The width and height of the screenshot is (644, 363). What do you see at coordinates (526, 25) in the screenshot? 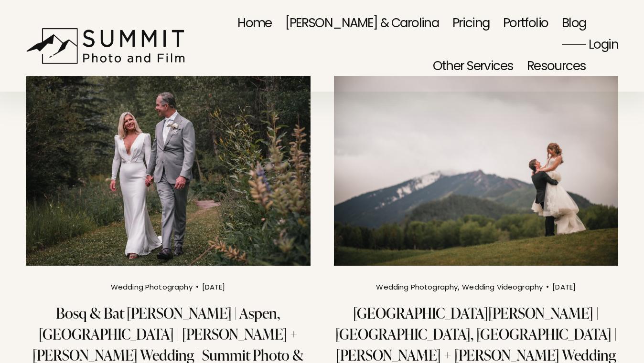
I see `a: Portfolio` at bounding box center [526, 25].